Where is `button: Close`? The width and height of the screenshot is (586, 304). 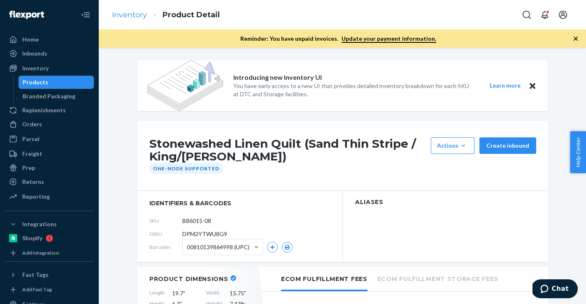 button: Close is located at coordinates (533, 86).